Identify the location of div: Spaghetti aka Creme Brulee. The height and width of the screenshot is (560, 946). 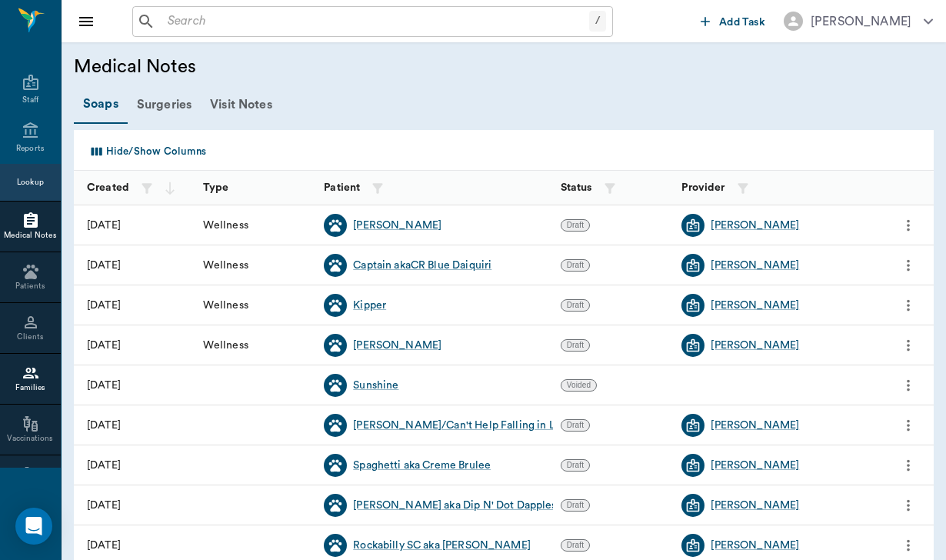
(422, 465).